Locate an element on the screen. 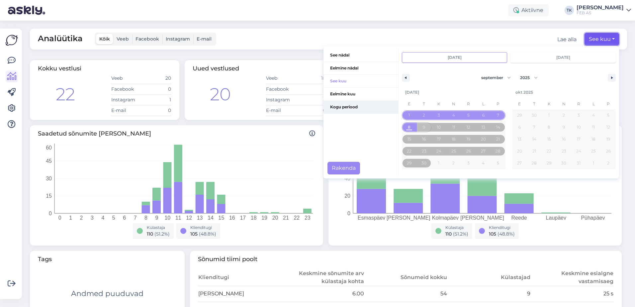 Image resolution: width=635 pixels, height=307 pixels. div: Aktiivne is located at coordinates (529, 10).